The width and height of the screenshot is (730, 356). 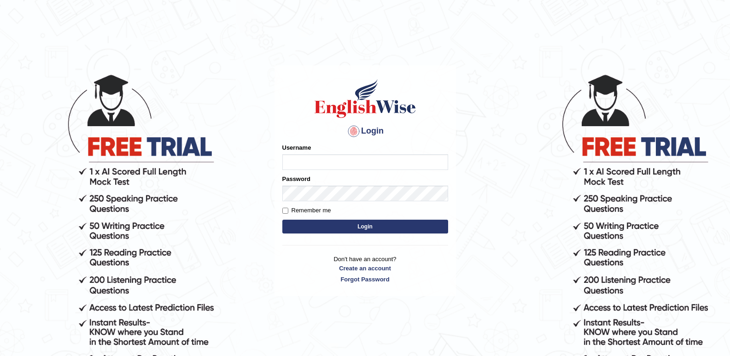 What do you see at coordinates (307, 210) in the screenshot?
I see `label: Remember me` at bounding box center [307, 210].